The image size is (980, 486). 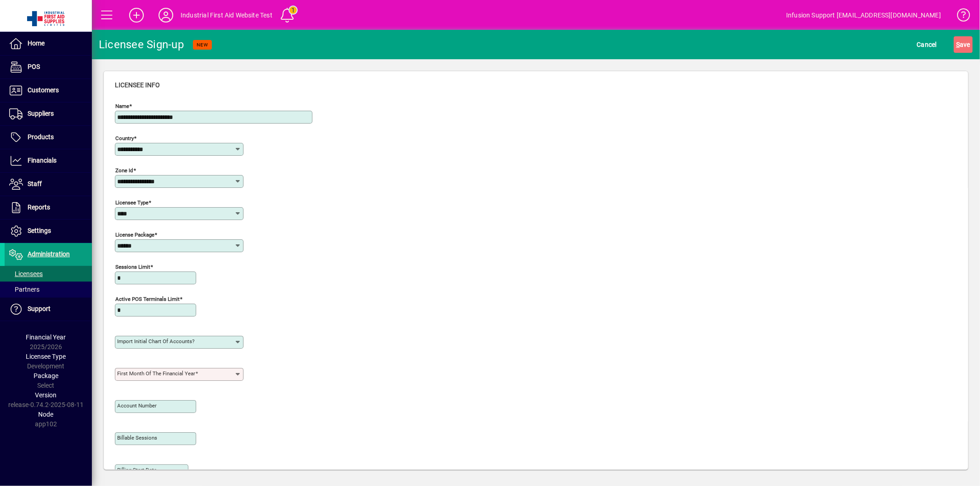 What do you see at coordinates (39, 230) in the screenshot?
I see `span: Settings` at bounding box center [39, 230].